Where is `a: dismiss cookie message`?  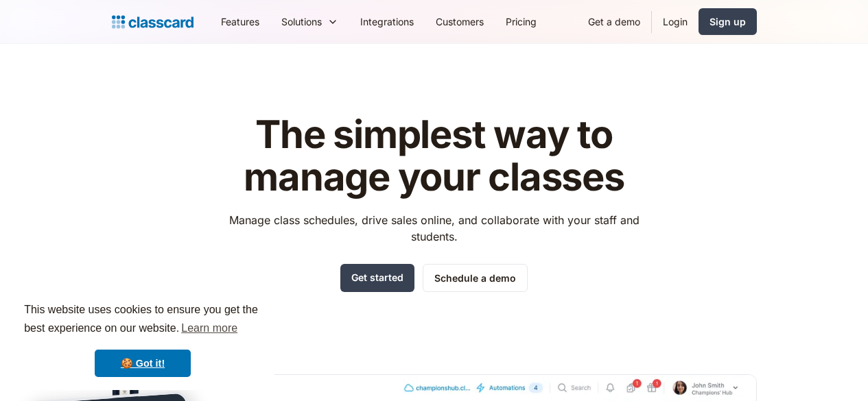 a: dismiss cookie message is located at coordinates (142, 363).